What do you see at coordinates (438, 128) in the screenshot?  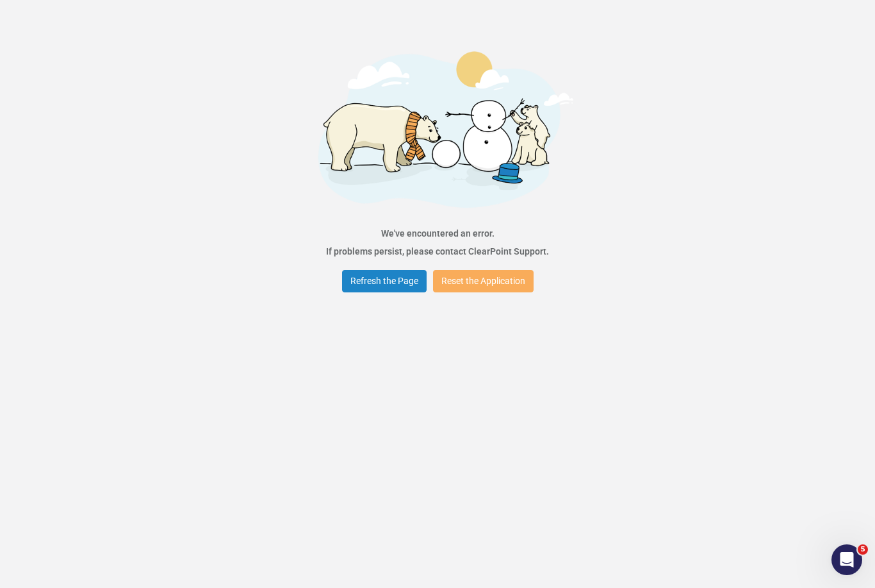 I see `img: Getting started` at bounding box center [438, 128].